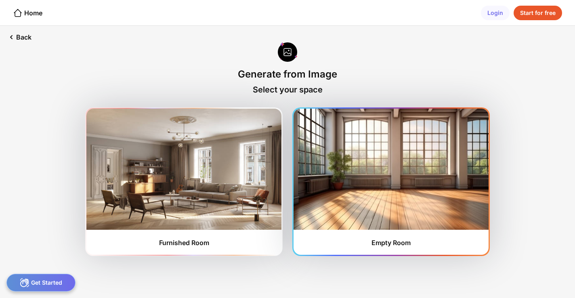  Describe the element at coordinates (27, 13) in the screenshot. I see `div: Home` at that location.